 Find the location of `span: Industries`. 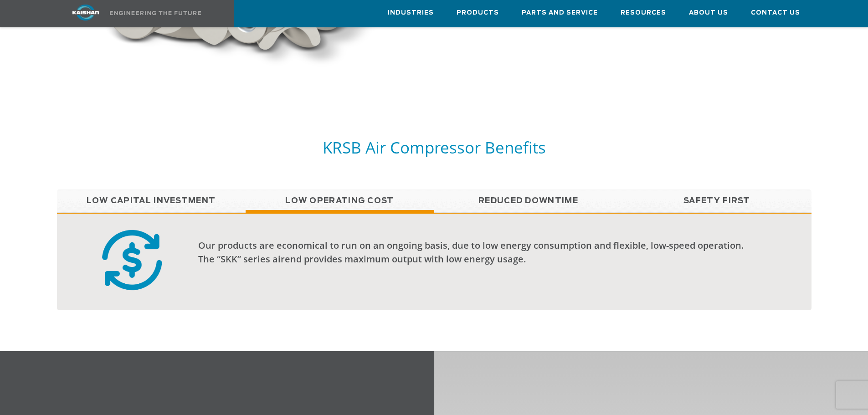

span: Industries is located at coordinates (411, 13).